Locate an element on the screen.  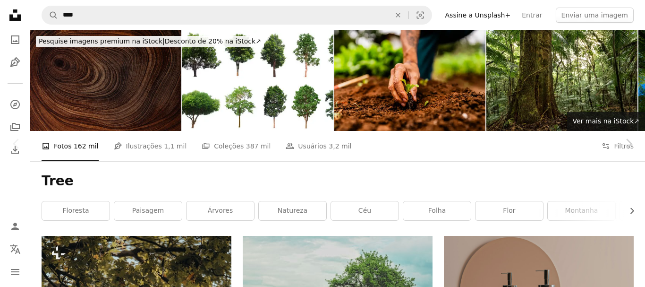
span: Pesquise imagens premium na iStock | is located at coordinates (101, 41).